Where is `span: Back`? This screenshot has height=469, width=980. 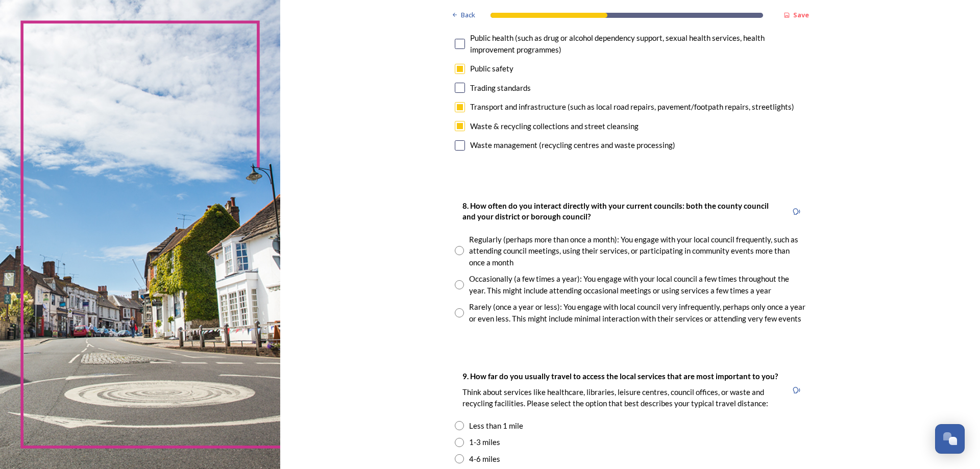
span: Back is located at coordinates (468, 14).